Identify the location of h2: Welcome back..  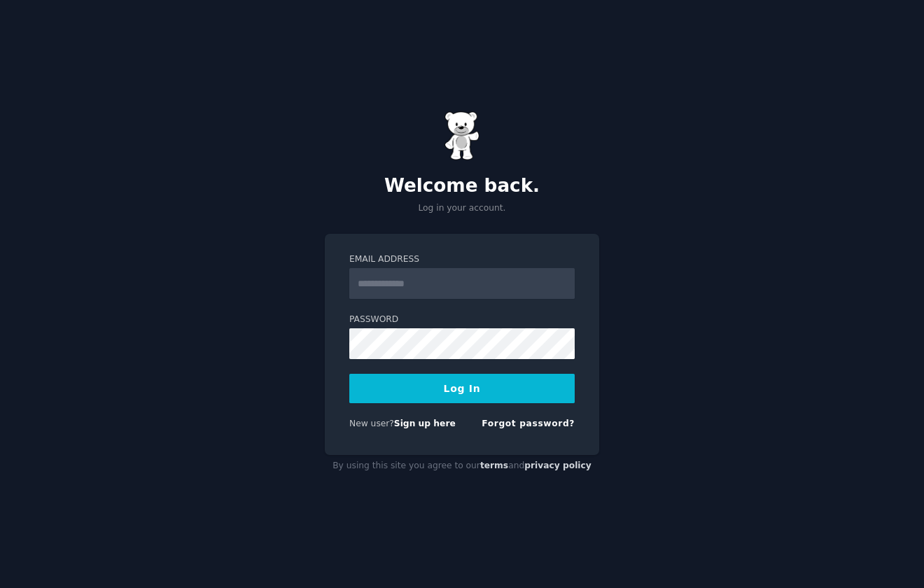
(462, 187).